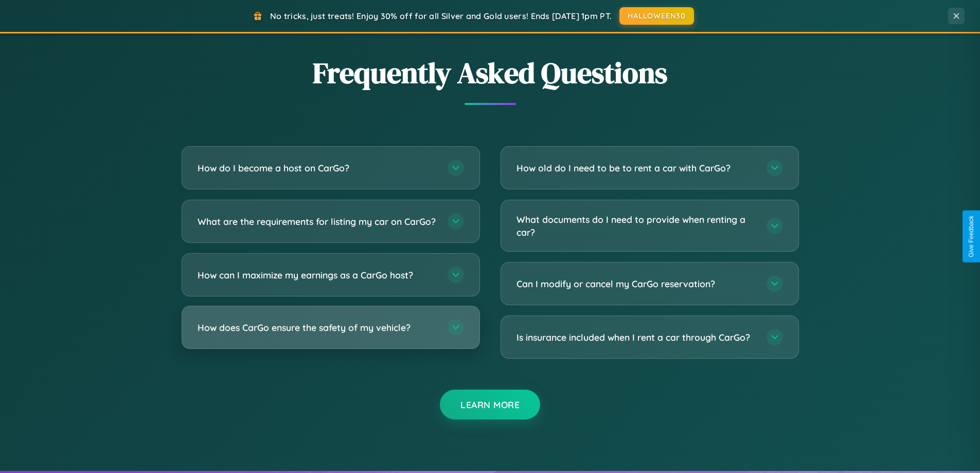 The height and width of the screenshot is (473, 980). Describe the element at coordinates (491, 73) in the screenshot. I see `h2: Frequently Asked Questions` at that location.